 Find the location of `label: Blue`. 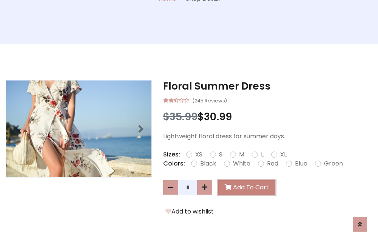

label: Blue is located at coordinates (301, 164).